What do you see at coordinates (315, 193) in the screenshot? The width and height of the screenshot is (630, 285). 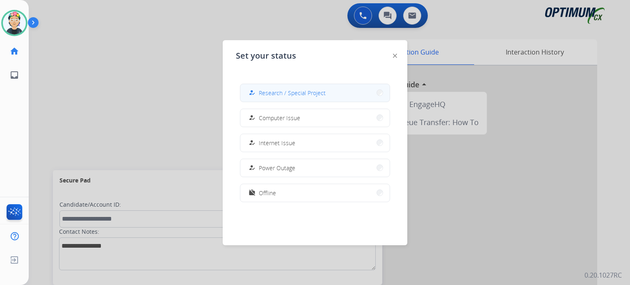 I see `button: Offline` at bounding box center [315, 193].